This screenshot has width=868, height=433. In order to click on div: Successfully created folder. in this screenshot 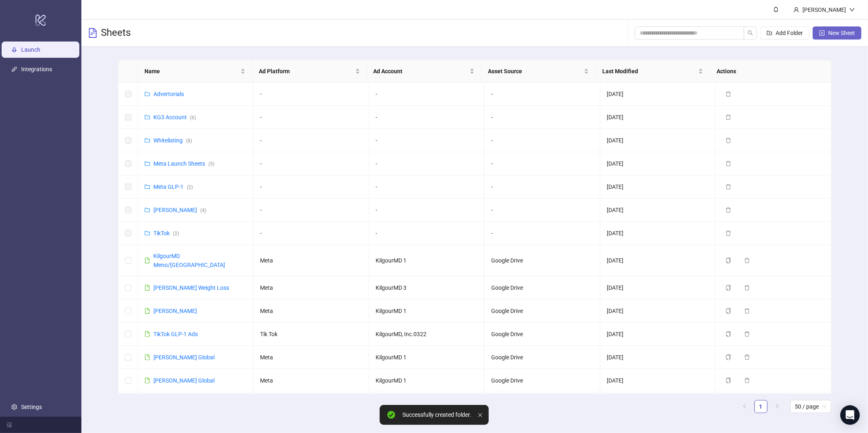, I will do `click(438, 415)`.